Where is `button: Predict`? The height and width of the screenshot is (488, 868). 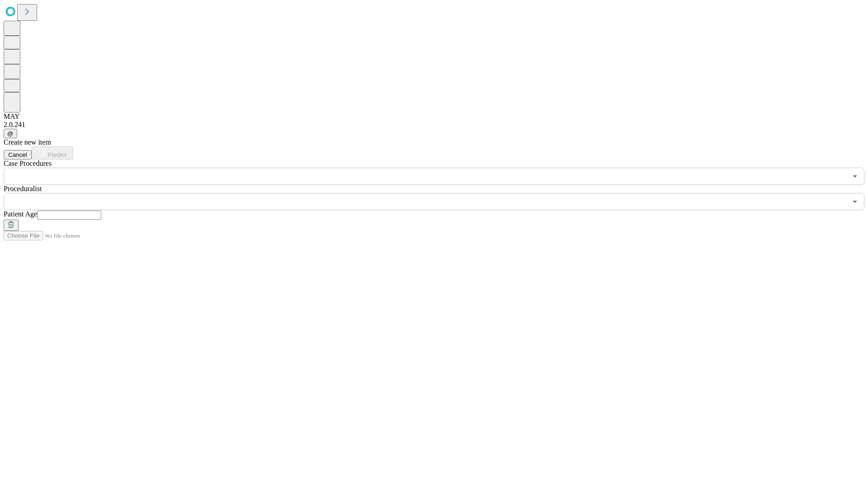 button: Predict is located at coordinates (53, 152).